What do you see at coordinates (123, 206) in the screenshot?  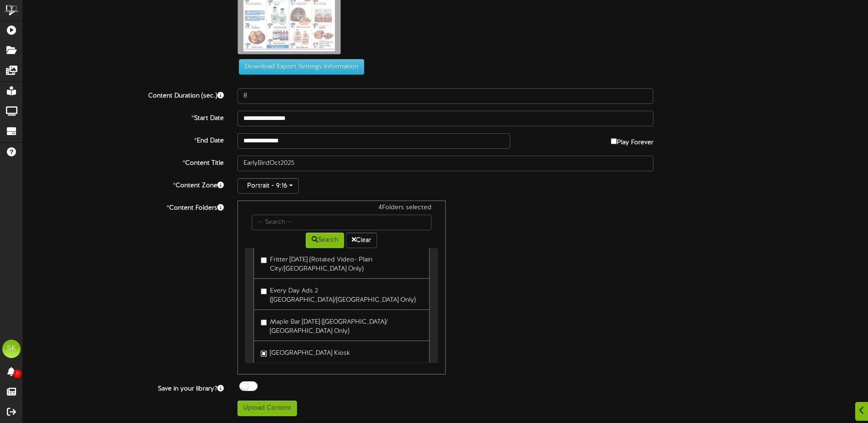 I see `label: Content Folders` at bounding box center [123, 206].